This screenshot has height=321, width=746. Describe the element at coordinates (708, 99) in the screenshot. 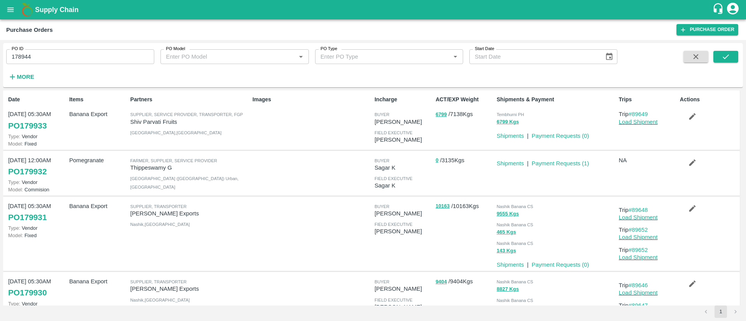

I see `p: Actions` at that location.